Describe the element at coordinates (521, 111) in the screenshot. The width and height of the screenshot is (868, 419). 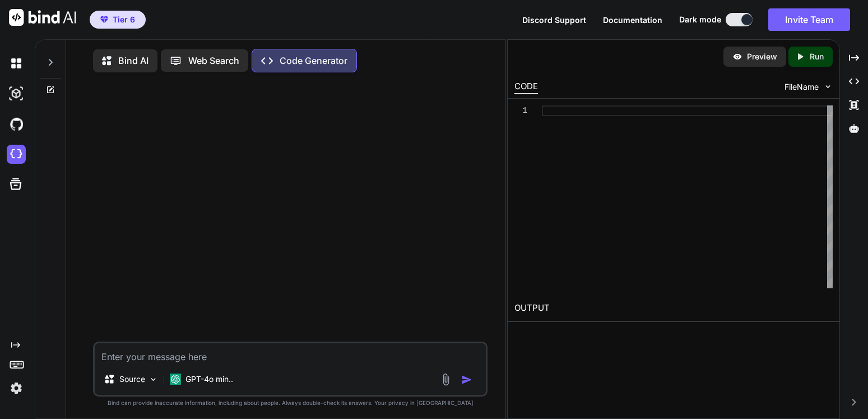
I see `div: 1` at that location.